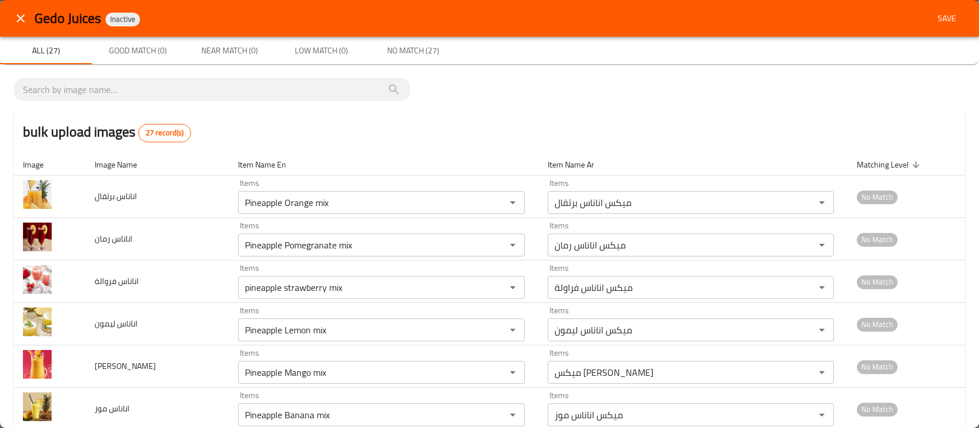  Describe the element at coordinates (49, 165) in the screenshot. I see `th: Image` at that location.